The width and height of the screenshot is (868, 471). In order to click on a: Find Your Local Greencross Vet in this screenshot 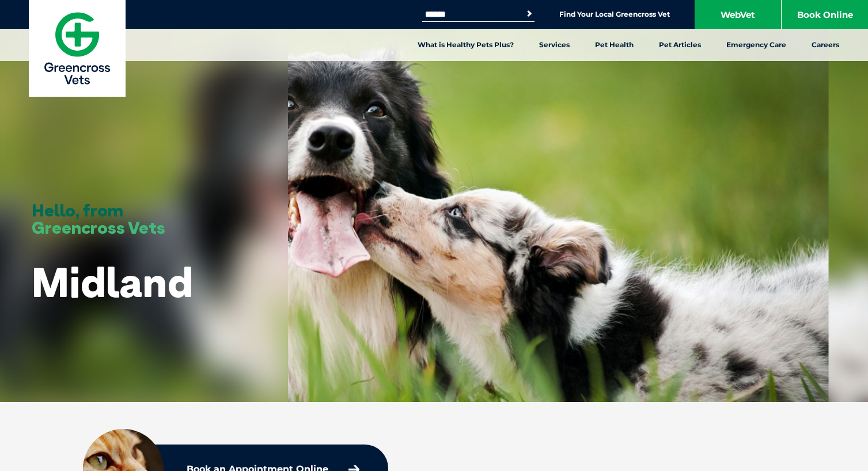, I will do `click(615, 14)`.